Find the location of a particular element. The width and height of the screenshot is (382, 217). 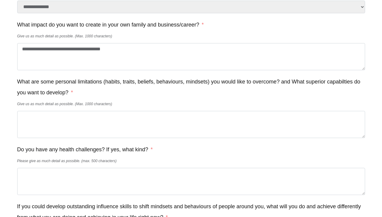

textarea: Do you have any health challenges? If yes, what kind? is located at coordinates (191, 182).